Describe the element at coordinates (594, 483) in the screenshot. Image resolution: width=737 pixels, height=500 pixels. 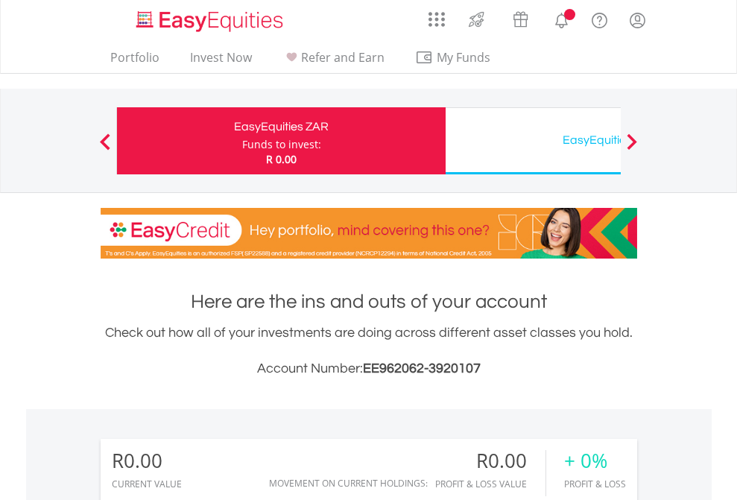
I see `div: Profit & Loss` at that location.